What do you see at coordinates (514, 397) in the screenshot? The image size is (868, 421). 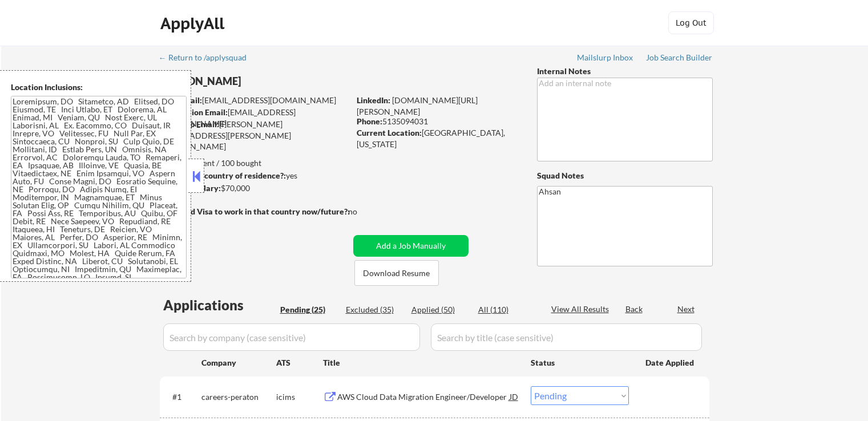 I see `div: JD` at bounding box center [514, 397].